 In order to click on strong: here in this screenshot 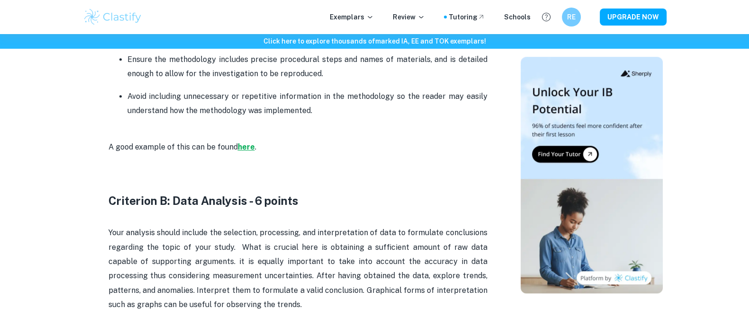, I will do `click(246, 147)`.